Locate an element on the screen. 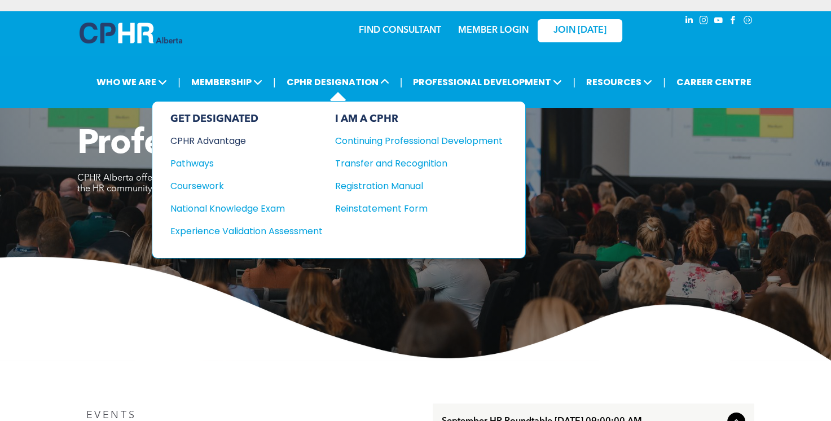  a: Continuing Professional Development is located at coordinates (419, 140).